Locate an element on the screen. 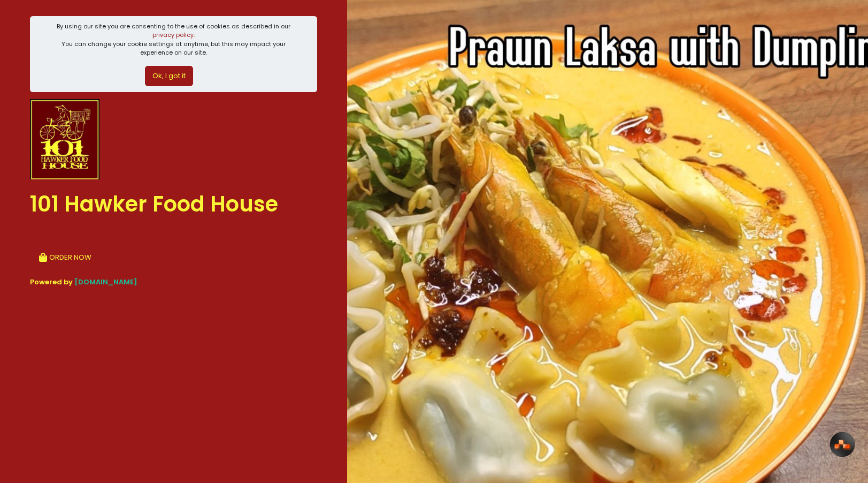 This screenshot has height=483, width=868. div: 101 Hawker Food House is located at coordinates (173, 204).